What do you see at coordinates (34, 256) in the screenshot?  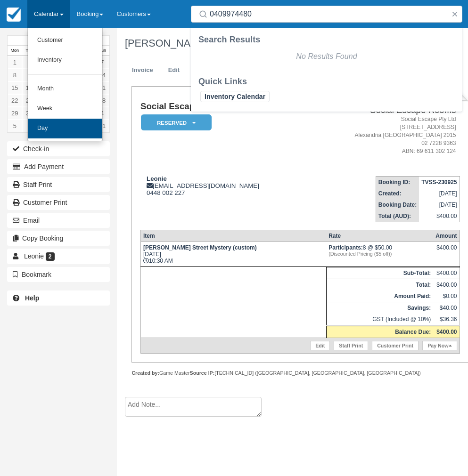 I see `span: Leonie` at bounding box center [34, 256].